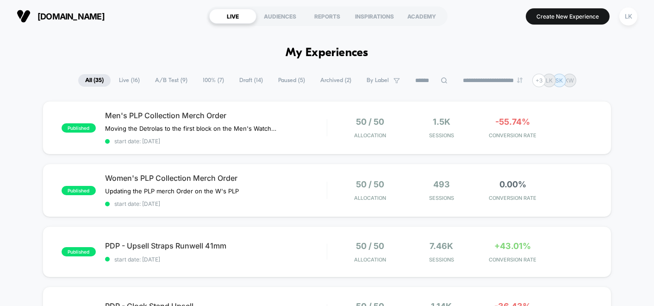 The image size is (654, 306). Describe the element at coordinates (280, 16) in the screenshot. I see `div: AUDIENCES` at that location.